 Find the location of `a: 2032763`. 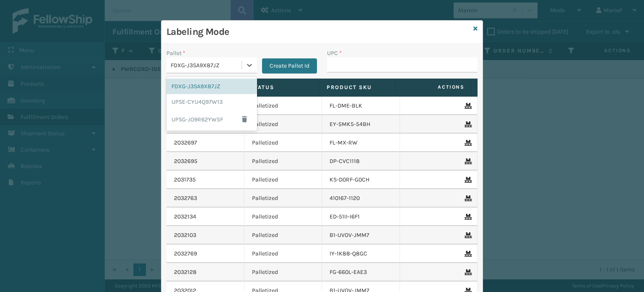

a: 2032763 is located at coordinates (186, 198).